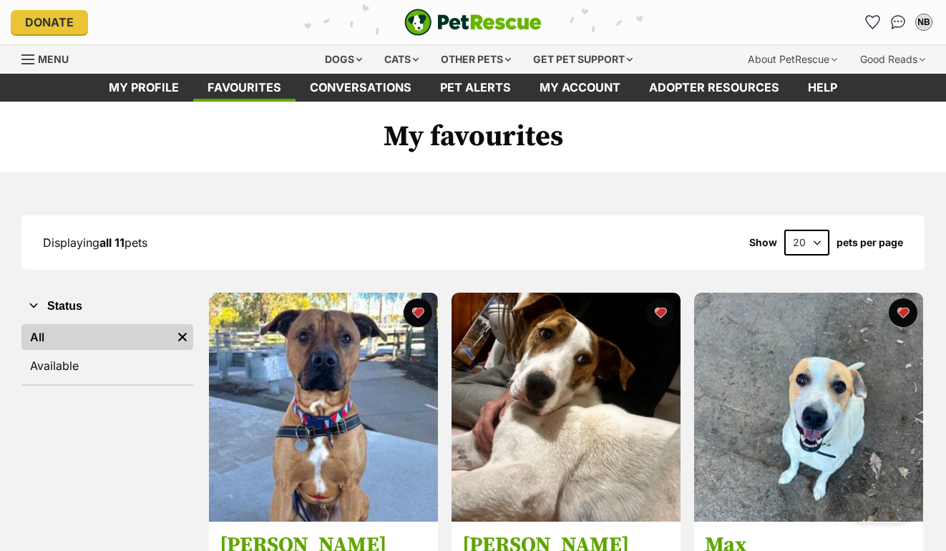  What do you see at coordinates (95, 243) in the screenshot?
I see `span: Displaying pets` at bounding box center [95, 243].